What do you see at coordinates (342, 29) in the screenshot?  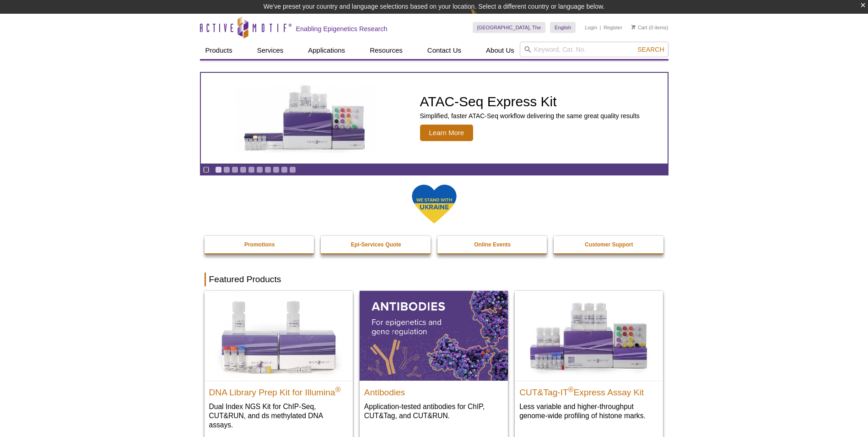 I see `h2: Enabling Epigenetics Research` at bounding box center [342, 29].